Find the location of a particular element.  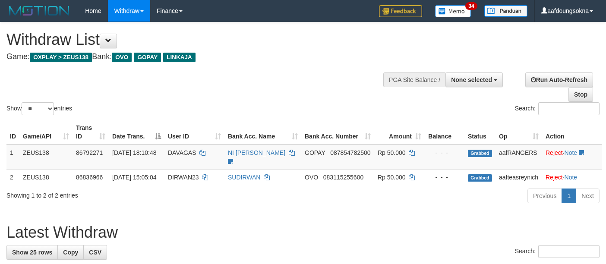

div: PGA Site Balance / is located at coordinates (414, 80).